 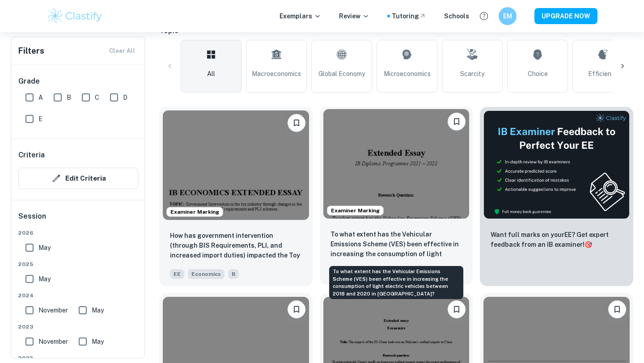 I want to click on span: 2023, so click(x=78, y=327).